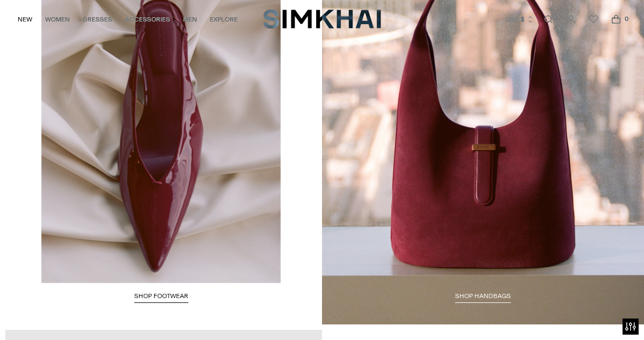  Describe the element at coordinates (483, 295) in the screenshot. I see `span: Shop HANDBAGS` at that location.